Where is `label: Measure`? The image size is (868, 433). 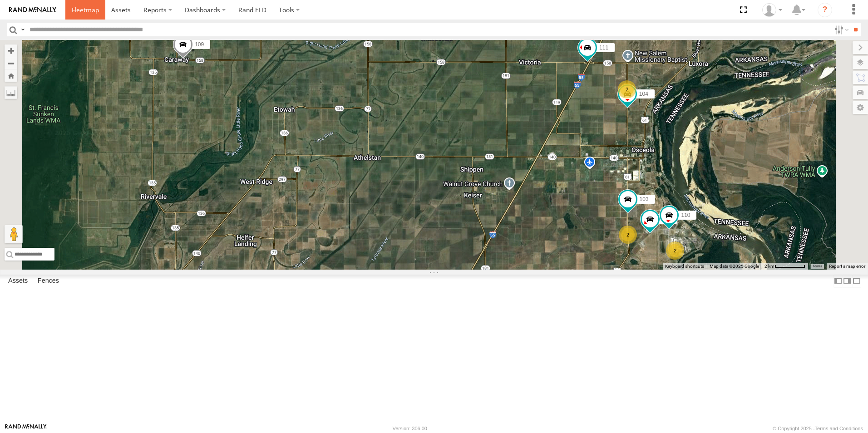
label: Measure is located at coordinates (11, 93).